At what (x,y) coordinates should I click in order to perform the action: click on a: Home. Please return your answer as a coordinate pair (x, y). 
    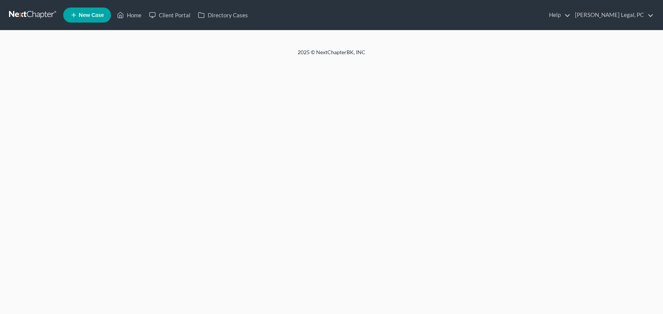
    Looking at the image, I should click on (129, 15).